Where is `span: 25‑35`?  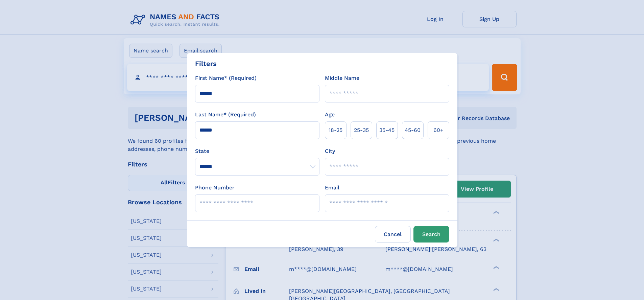 span: 25‑35 is located at coordinates (362, 130).